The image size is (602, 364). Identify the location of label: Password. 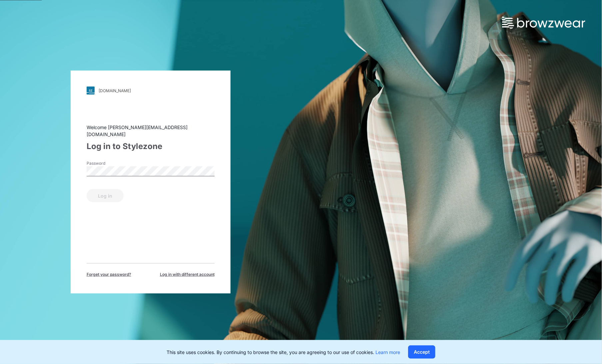
(110, 164).